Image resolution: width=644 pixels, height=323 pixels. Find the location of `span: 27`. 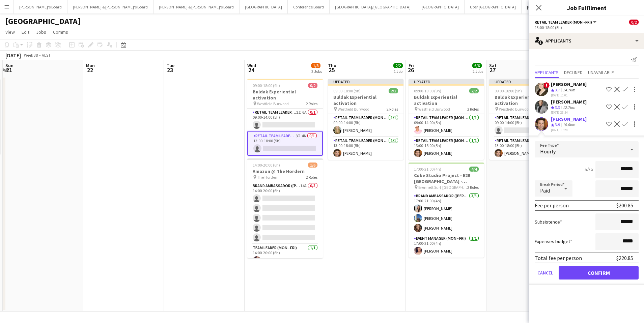

span: 27 is located at coordinates (492, 70).